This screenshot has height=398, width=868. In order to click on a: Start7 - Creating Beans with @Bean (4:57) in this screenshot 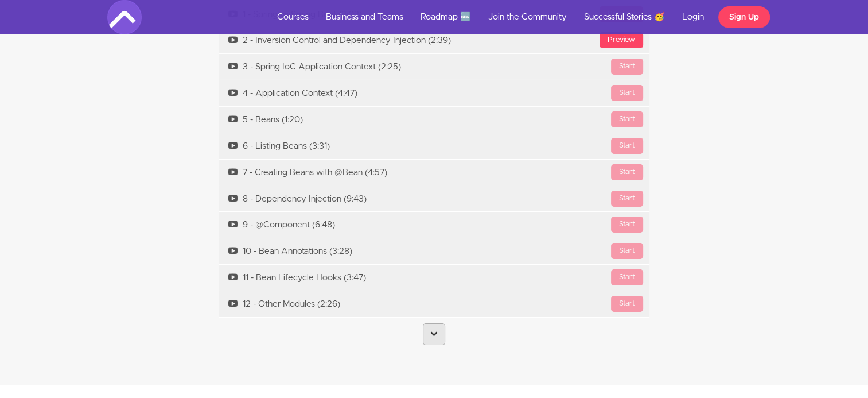, I will do `click(434, 172)`.